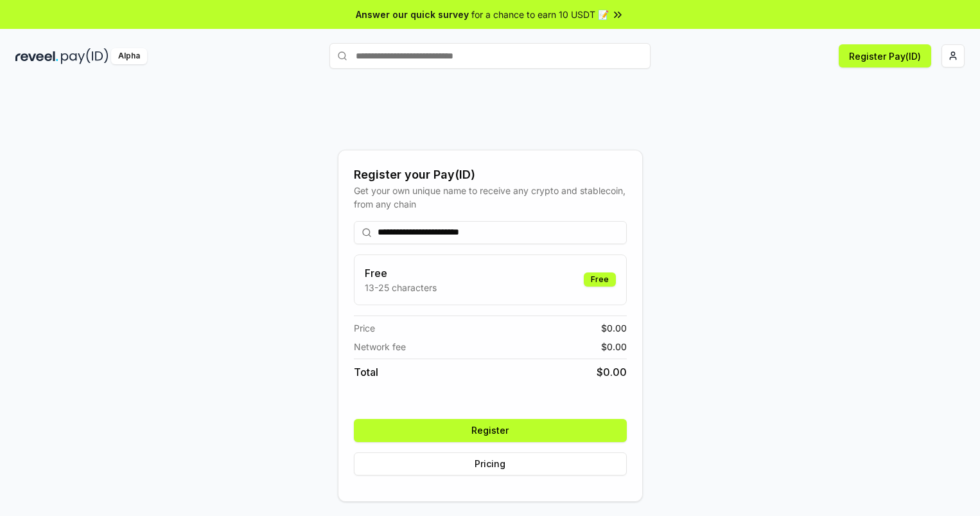  I want to click on img: pay_id, so click(85, 56).